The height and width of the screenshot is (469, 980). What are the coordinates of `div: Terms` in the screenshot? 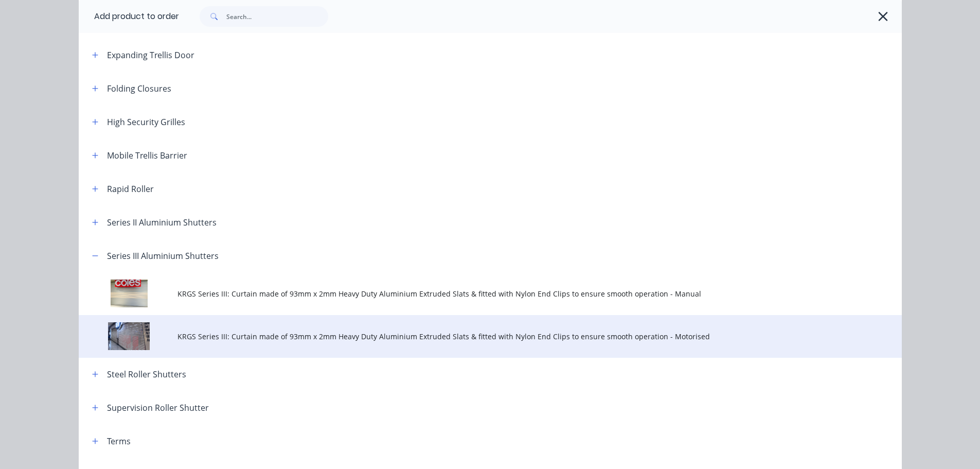 It's located at (119, 441).